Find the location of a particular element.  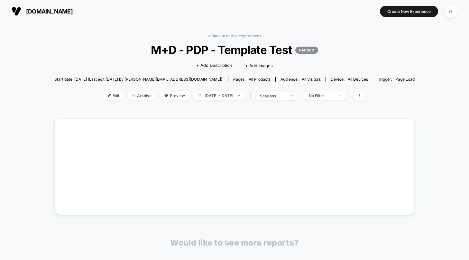

div: Audience: is located at coordinates (301, 79).